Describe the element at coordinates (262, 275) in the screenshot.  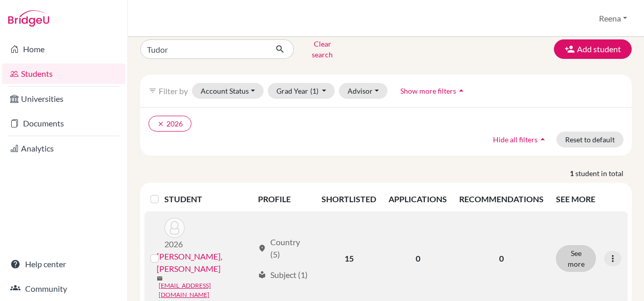
I see `span: local_library` at that location.